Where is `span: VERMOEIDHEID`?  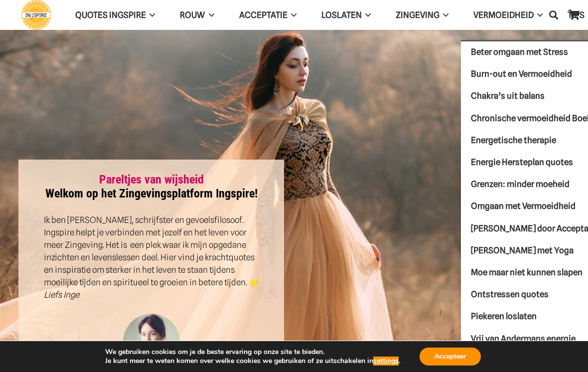
span: VERMOEIDHEID is located at coordinates (503, 15).